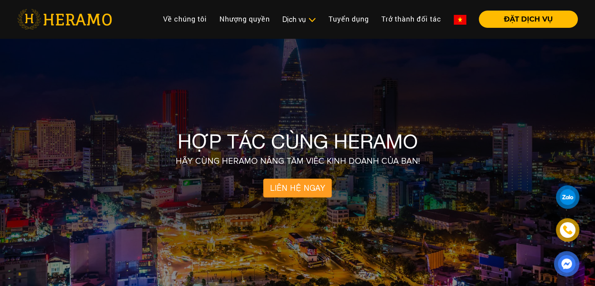  Describe the element at coordinates (568, 230) in the screenshot. I see `img: phone-icon` at that location.